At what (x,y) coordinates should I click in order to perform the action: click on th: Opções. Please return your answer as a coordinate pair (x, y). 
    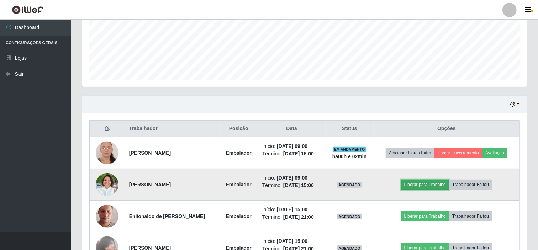
    Looking at the image, I should click on (447, 129).